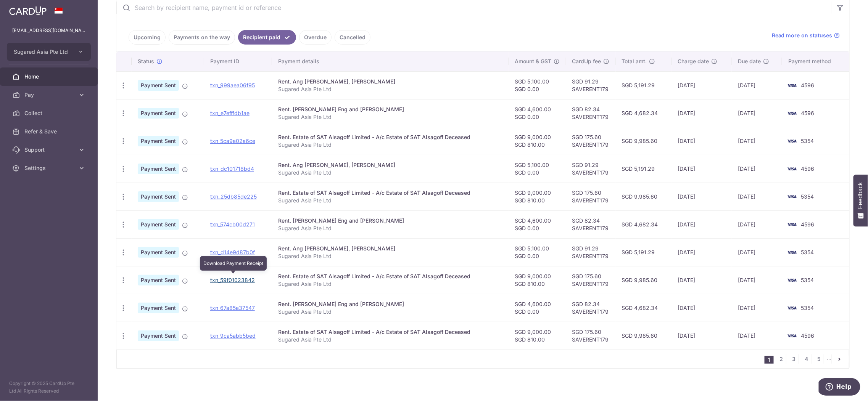  Describe the element at coordinates (807, 359) in the screenshot. I see `nav: pager` at that location.